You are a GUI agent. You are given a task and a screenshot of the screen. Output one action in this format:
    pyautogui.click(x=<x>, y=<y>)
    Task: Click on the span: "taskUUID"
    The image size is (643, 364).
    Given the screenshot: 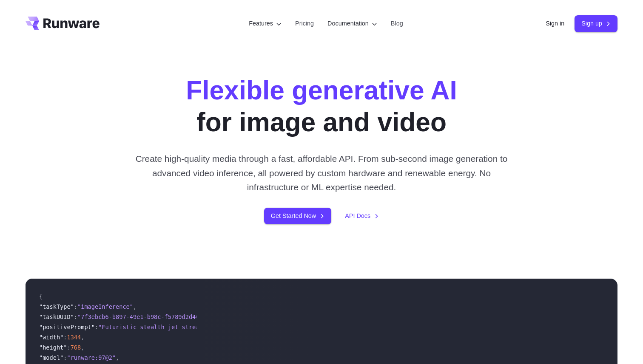 What is the action you would take?
    pyautogui.click(x=56, y=317)
    